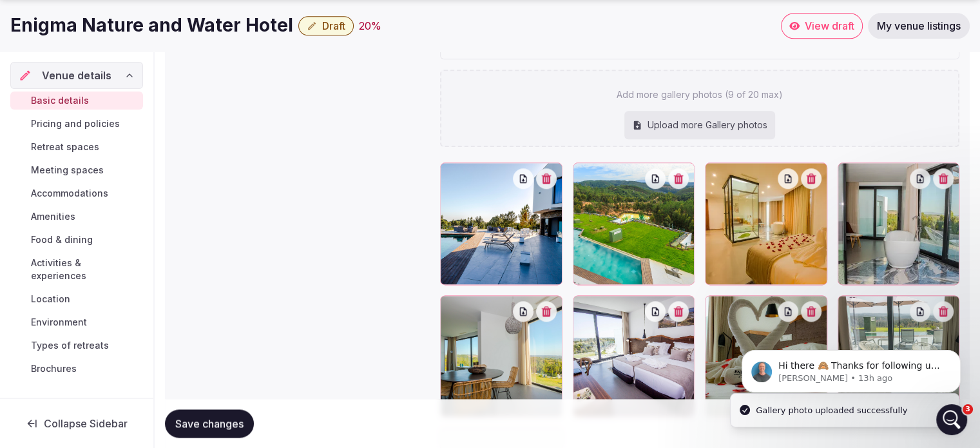 This screenshot has width=980, height=448. Describe the element at coordinates (634, 224) in the screenshot. I see `div: Piscina exterior e Vista.jpg` at that location.